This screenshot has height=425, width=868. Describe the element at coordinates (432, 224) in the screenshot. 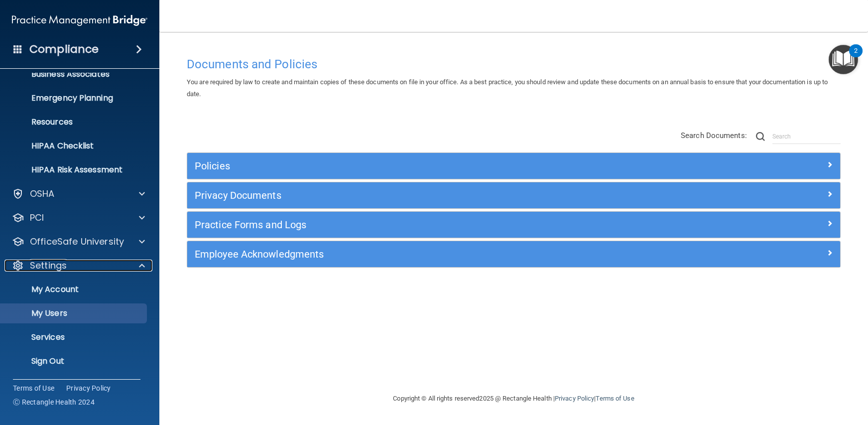

I see `h5: Practice Forms and Logs` at that location.